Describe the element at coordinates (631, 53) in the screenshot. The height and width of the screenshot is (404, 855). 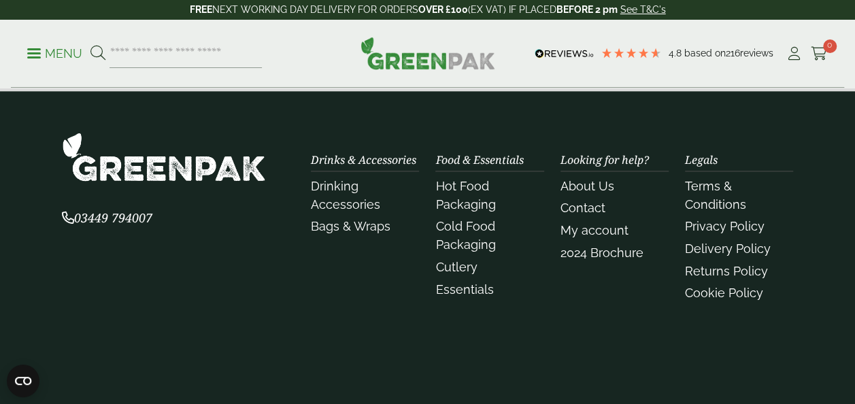
I see `div: 4.79 Stars` at that location.